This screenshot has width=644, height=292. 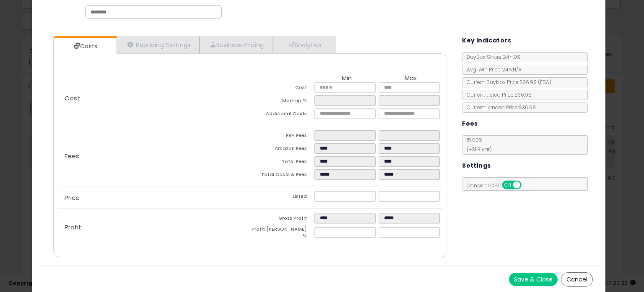 What do you see at coordinates (236, 45) in the screenshot?
I see `a: Business Pricing` at bounding box center [236, 45].